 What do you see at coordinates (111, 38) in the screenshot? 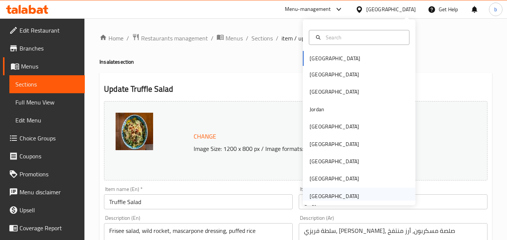
I see `a: Home` at bounding box center [111, 38].